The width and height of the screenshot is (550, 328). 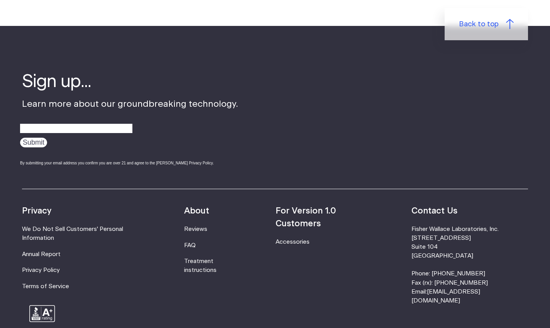 I want to click on strong: Contact Us, so click(x=435, y=211).